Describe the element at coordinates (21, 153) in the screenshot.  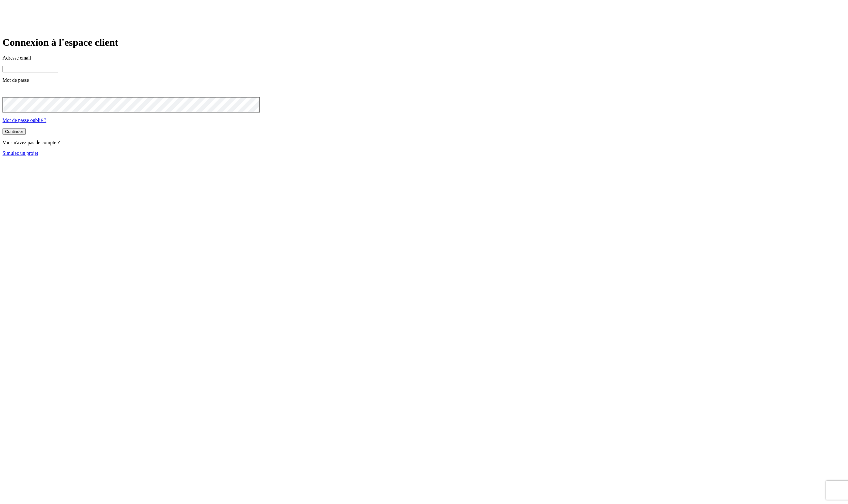
I see `a: Simulez un projet` at that location.